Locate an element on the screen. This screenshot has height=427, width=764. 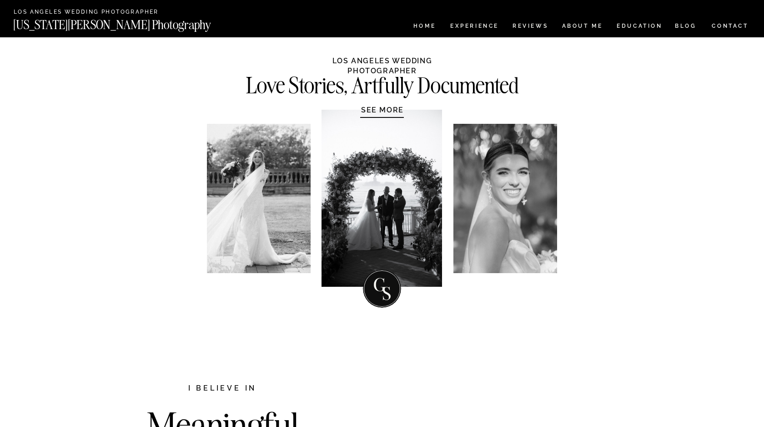
a: SEE MORE is located at coordinates (382, 110).